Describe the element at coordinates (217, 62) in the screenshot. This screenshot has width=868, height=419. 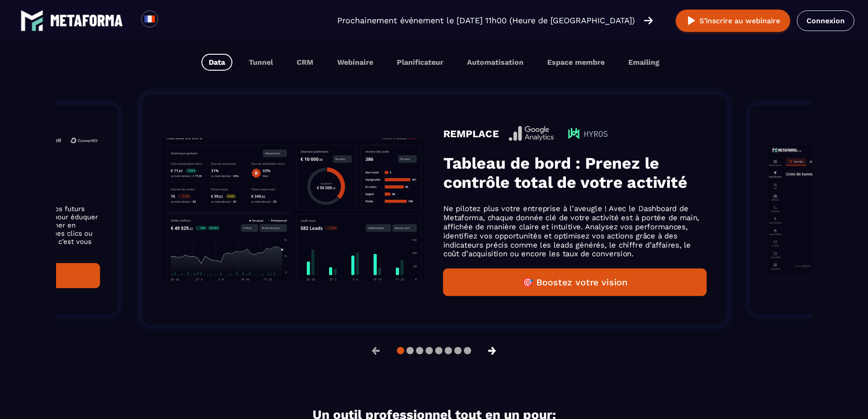
I see `button: Data` at that location.